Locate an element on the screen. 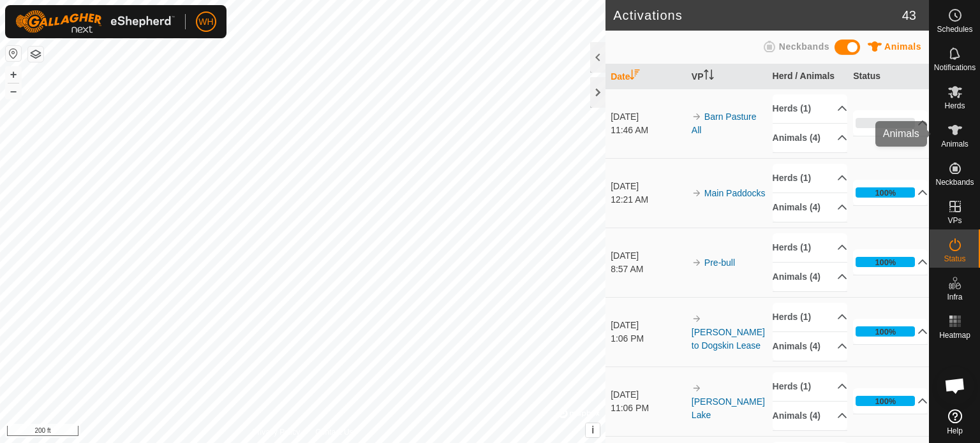  a: Open chat is located at coordinates (955, 386).